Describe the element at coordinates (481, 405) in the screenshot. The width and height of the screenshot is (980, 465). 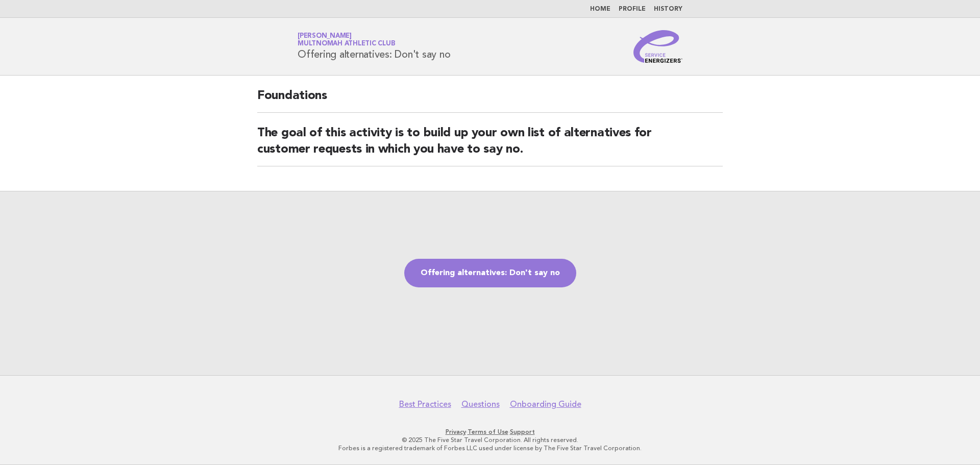
I see `a: Questions` at that location.